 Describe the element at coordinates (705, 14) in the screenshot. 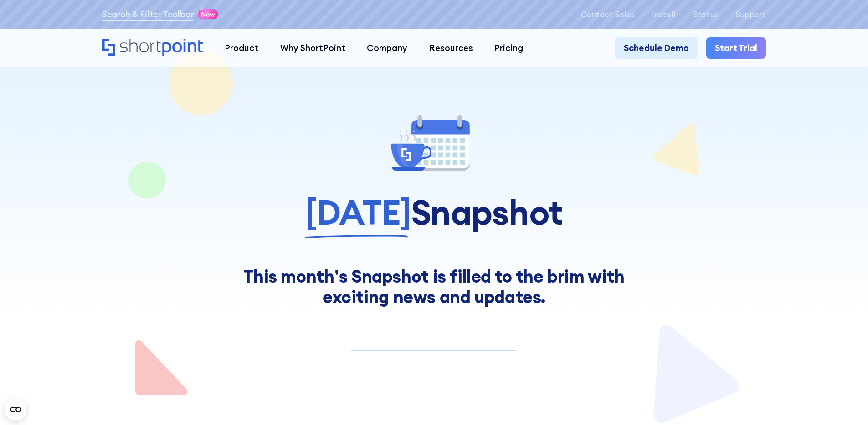

I see `p: Status` at that location.